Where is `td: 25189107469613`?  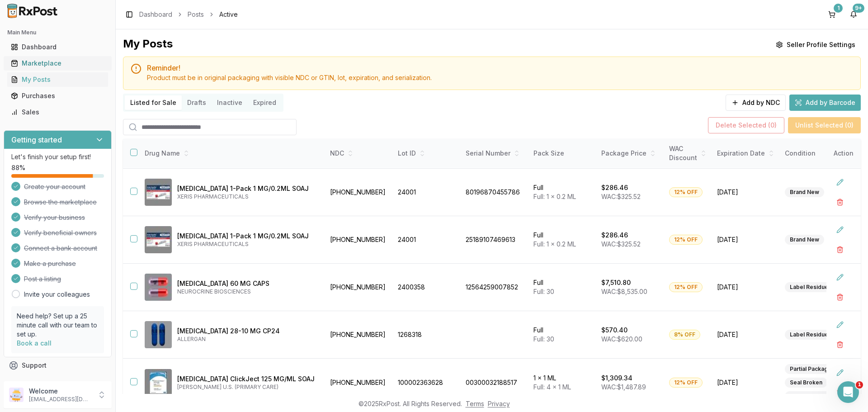 td: 25189107469613 is located at coordinates (494, 240).